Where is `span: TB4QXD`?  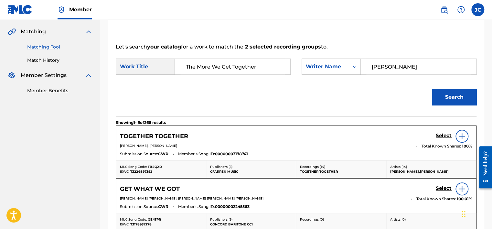 span: TB4QXD is located at coordinates (155, 166).